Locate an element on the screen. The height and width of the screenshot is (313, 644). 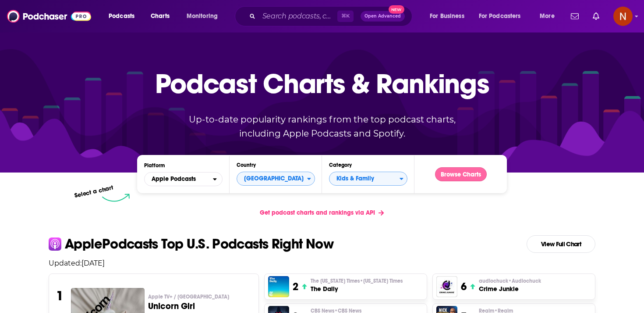
h3: Unicorn Girl is located at coordinates (199, 306).